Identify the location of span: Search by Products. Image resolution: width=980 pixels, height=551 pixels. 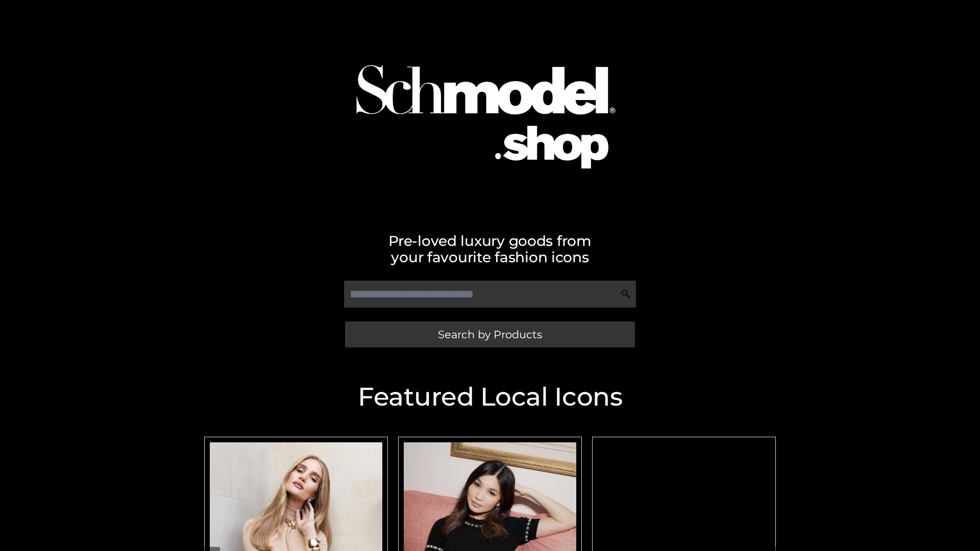
(490, 334).